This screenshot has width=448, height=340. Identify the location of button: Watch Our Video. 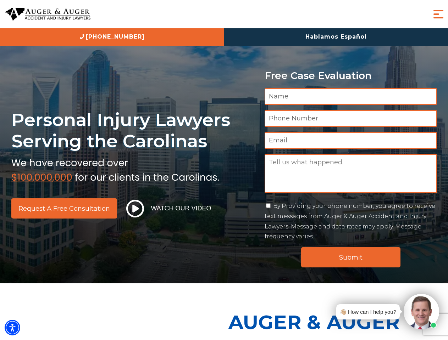
(169, 209).